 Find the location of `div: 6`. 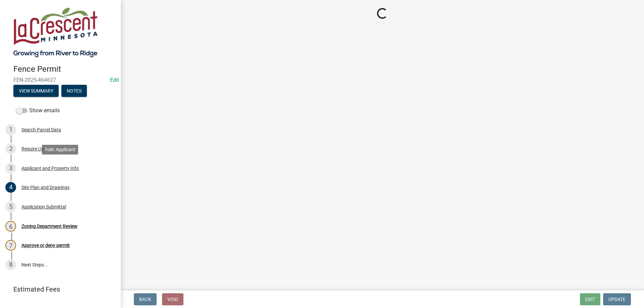

div: 6 is located at coordinates (11, 226).